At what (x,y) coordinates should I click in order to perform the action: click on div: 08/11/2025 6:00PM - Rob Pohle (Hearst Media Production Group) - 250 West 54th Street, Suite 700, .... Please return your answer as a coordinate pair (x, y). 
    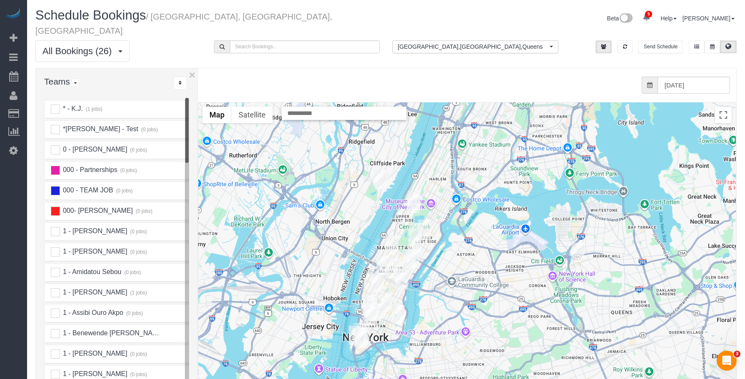
    Looking at the image, I should click on (392, 245).